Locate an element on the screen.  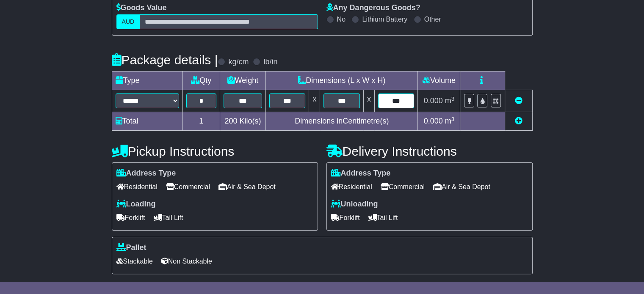
span: 200 is located at coordinates (231, 121).